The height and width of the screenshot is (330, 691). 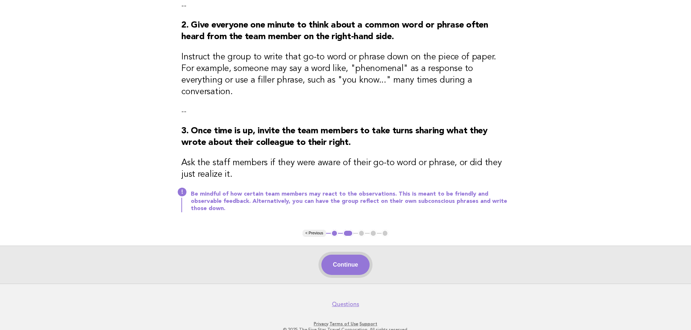 What do you see at coordinates (314, 234) in the screenshot?
I see `button: < Previous` at bounding box center [314, 234].